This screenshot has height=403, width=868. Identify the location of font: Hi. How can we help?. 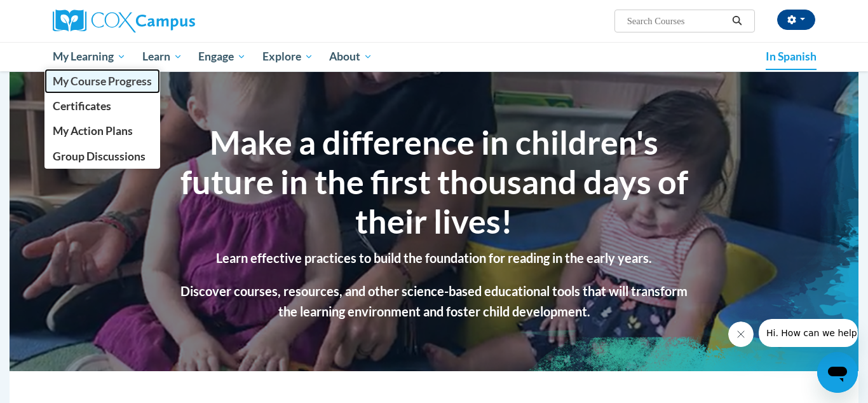
(55, 14).